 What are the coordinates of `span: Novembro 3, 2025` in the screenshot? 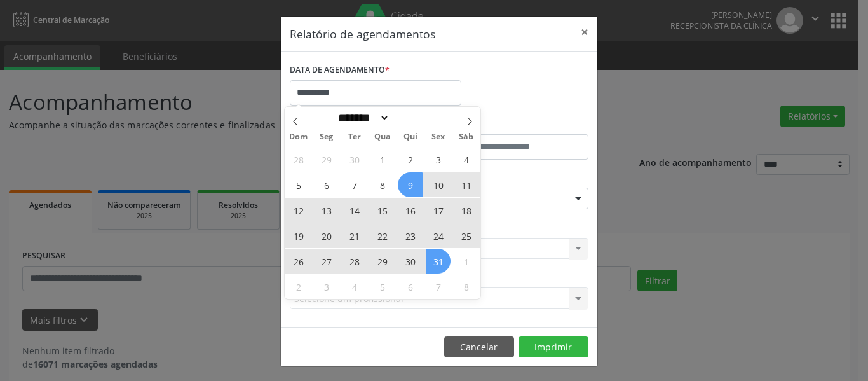 It's located at (326, 286).